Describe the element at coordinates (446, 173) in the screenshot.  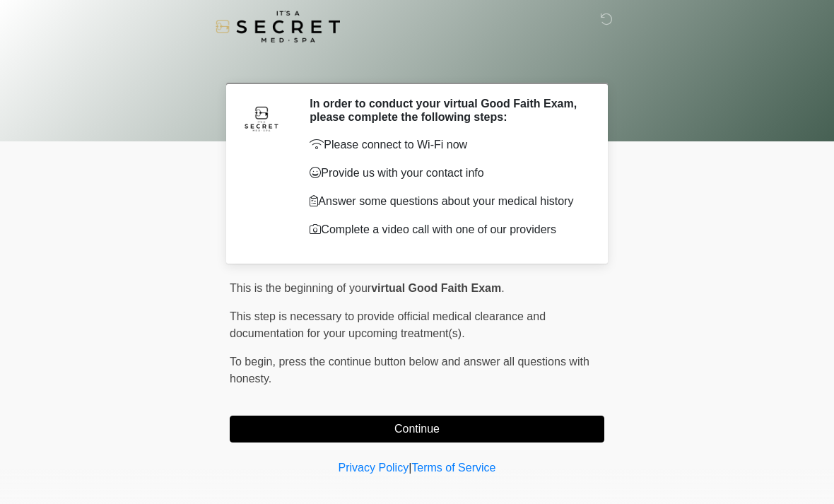
I see `p: Provide us with your contact info` at that location.